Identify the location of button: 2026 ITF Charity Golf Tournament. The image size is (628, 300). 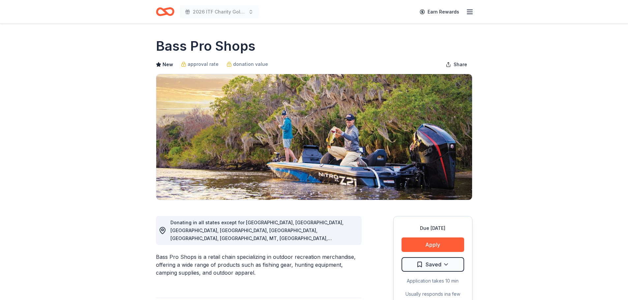
(219, 12).